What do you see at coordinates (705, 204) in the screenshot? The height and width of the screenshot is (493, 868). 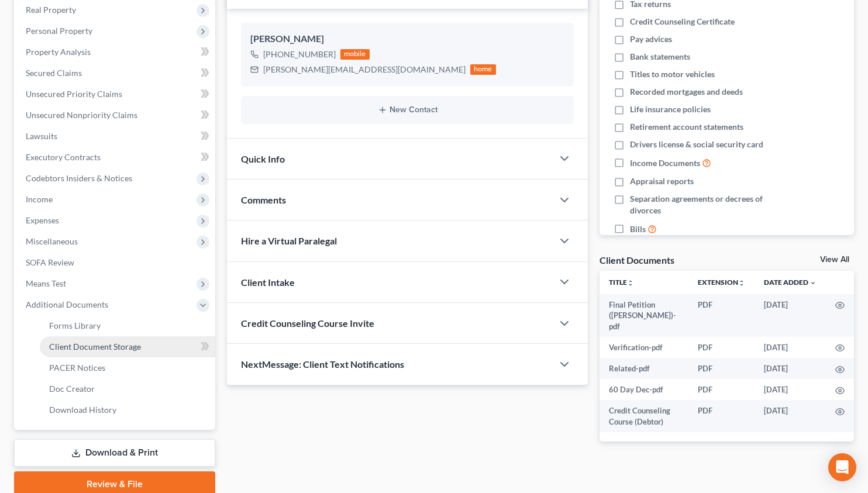 I see `span: Separation agreements or decrees of divorces` at bounding box center [705, 204].